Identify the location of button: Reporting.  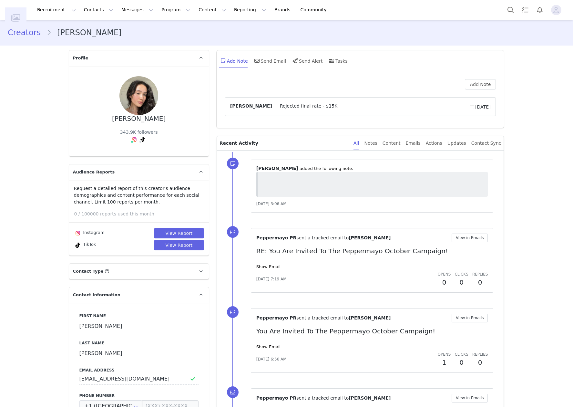
(250, 10).